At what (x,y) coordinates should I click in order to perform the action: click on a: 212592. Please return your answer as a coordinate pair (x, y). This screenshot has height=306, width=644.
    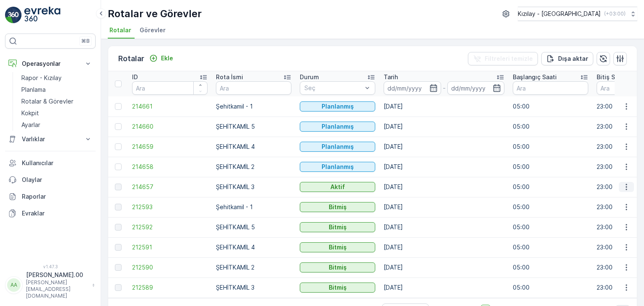
    Looking at the image, I should click on (170, 227).